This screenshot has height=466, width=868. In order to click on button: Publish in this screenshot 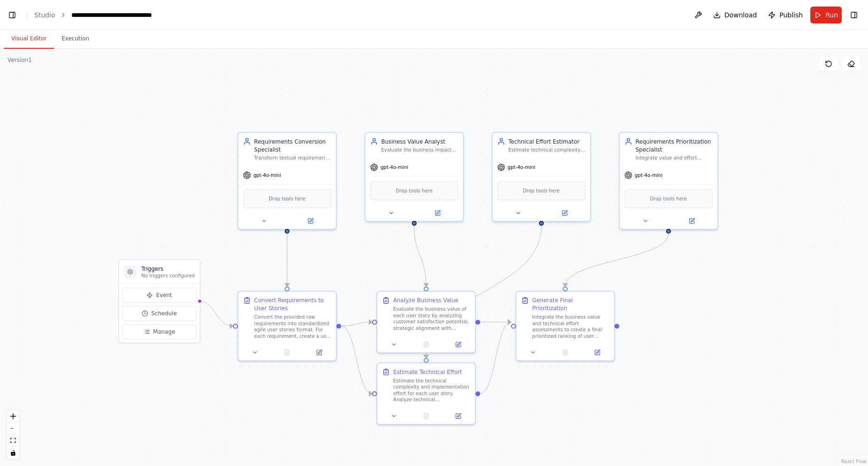, I will do `click(786, 15)`.